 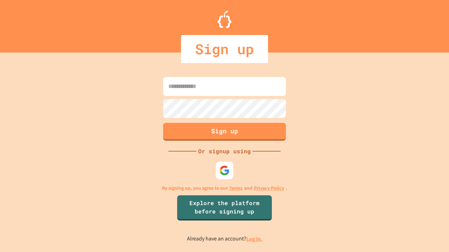 What do you see at coordinates (224, 188) in the screenshot?
I see `p: By signing up, you agree to our and .` at bounding box center [224, 188].